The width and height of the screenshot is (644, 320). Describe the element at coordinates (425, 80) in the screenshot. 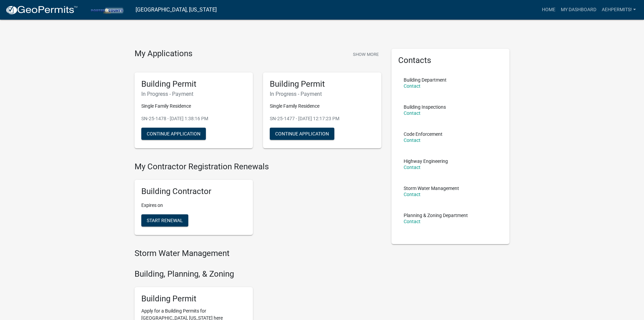

I see `p: Building Department` at that location.